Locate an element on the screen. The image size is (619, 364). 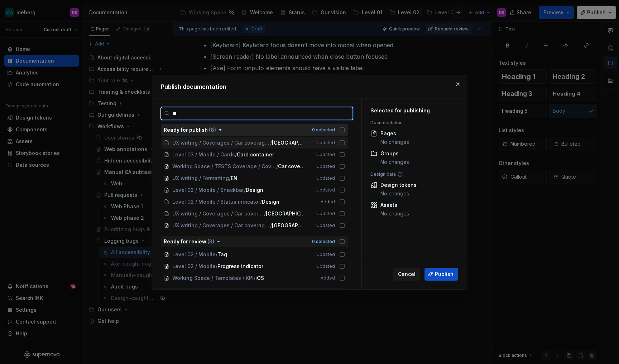
span: ( 3 ) is located at coordinates (211, 242).